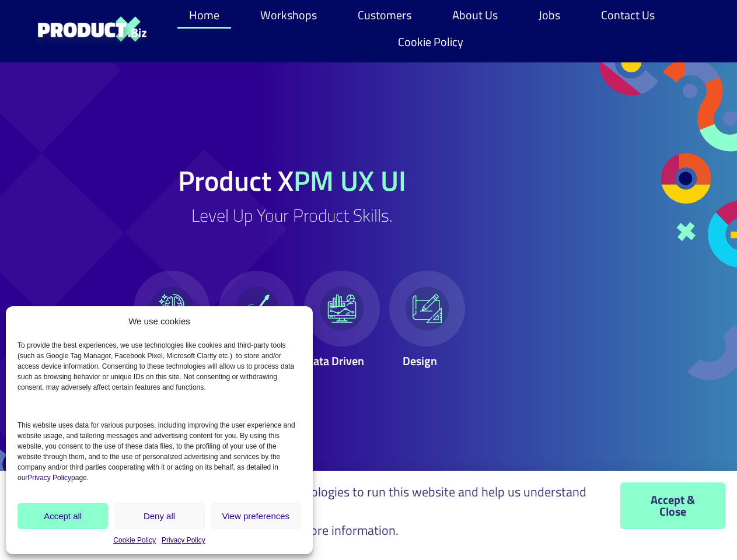 This screenshot has height=560, width=737. What do you see at coordinates (288, 15) in the screenshot?
I see `a: Workshops` at bounding box center [288, 15].